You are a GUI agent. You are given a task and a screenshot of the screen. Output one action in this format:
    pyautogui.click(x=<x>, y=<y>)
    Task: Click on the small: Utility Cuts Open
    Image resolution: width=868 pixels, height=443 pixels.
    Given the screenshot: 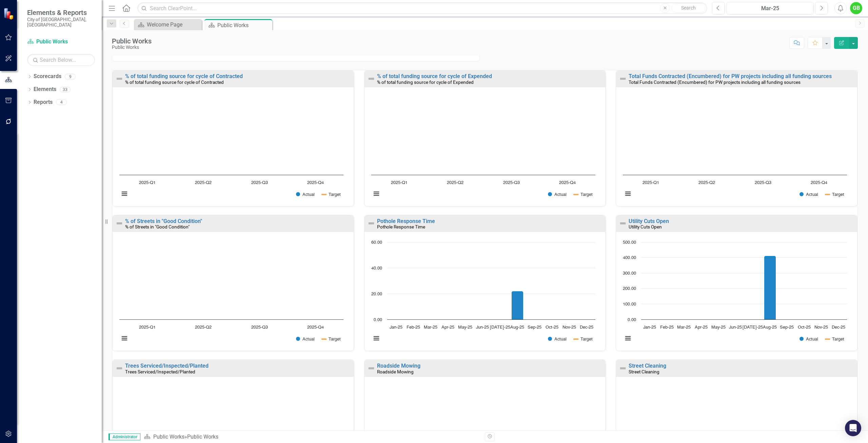 What is the action you would take?
    pyautogui.click(x=645, y=227)
    